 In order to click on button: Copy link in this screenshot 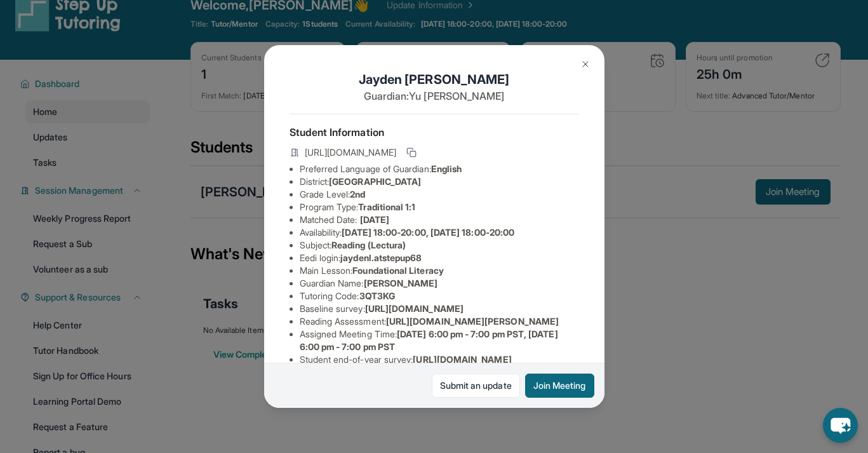, I will do `click(412, 152)`.